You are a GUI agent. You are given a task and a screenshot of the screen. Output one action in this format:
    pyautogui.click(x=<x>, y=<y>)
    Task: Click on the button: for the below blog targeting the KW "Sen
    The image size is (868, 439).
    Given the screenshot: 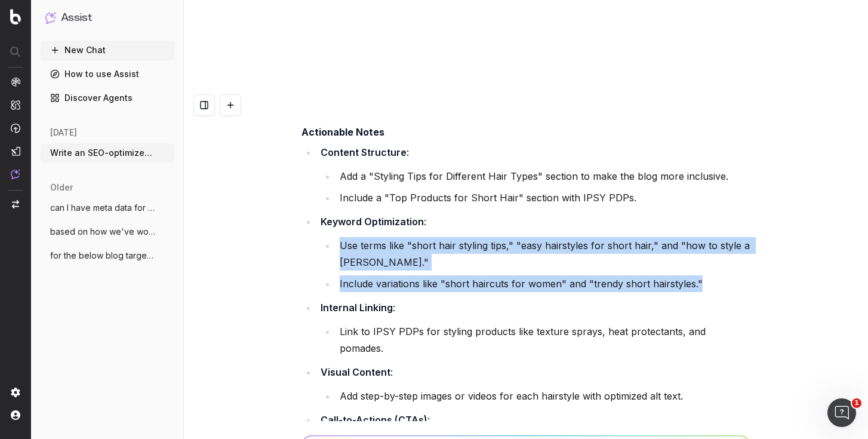 What is the action you would take?
    pyautogui.click(x=107, y=256)
    